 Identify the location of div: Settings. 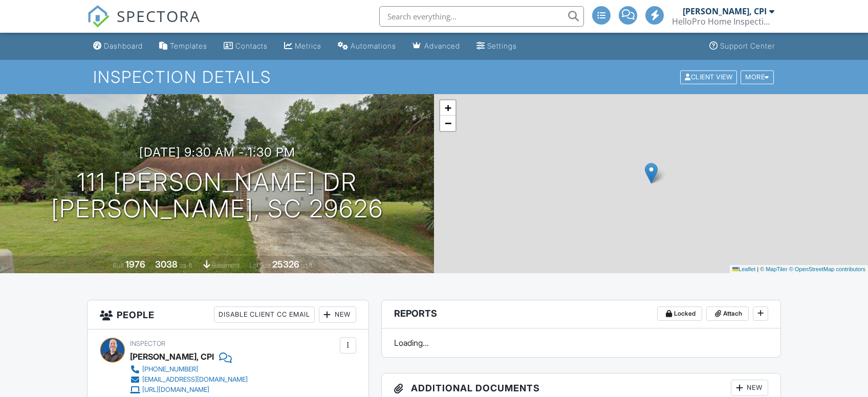
(502, 45).